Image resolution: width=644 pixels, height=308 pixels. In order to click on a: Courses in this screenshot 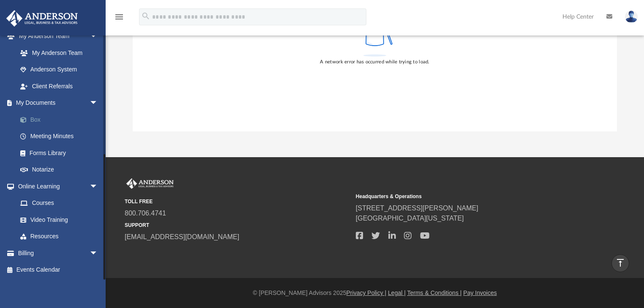, I will do `click(59, 203)`.